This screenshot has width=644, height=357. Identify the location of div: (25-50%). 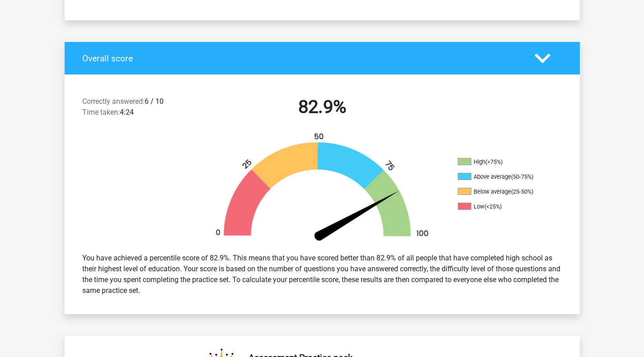
(521, 192).